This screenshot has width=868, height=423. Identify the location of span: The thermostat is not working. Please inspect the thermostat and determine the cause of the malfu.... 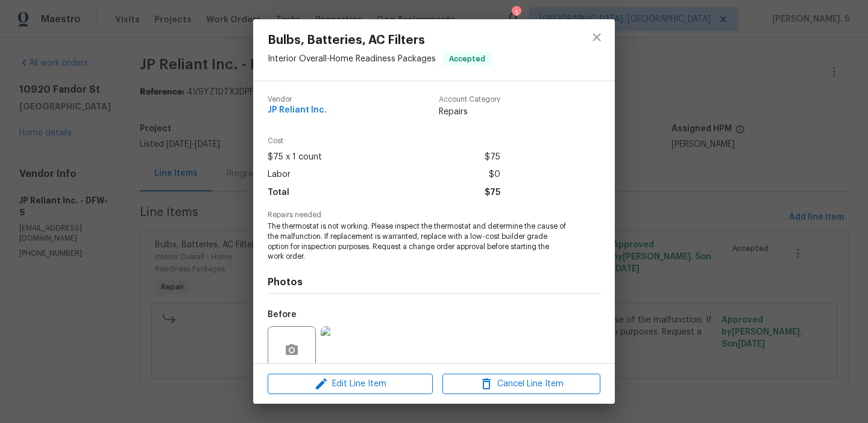
(417, 241).